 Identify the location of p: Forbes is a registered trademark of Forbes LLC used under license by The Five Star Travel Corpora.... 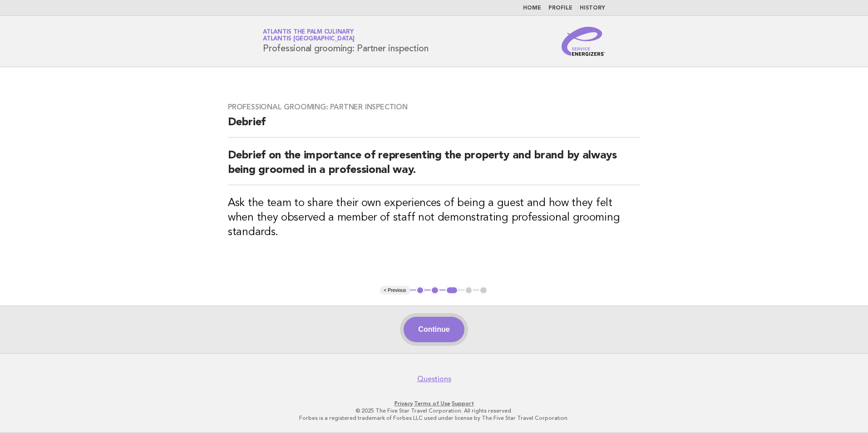
(434, 418).